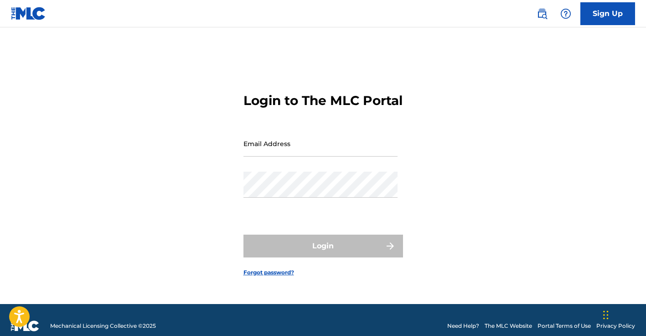 The height and width of the screenshot is (336, 646). I want to click on img: logo, so click(25, 326).